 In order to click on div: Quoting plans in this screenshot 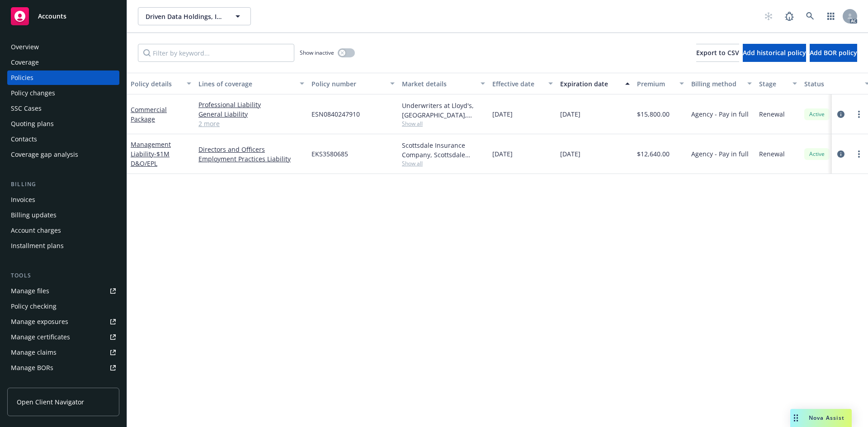, I will do `click(32, 124)`.